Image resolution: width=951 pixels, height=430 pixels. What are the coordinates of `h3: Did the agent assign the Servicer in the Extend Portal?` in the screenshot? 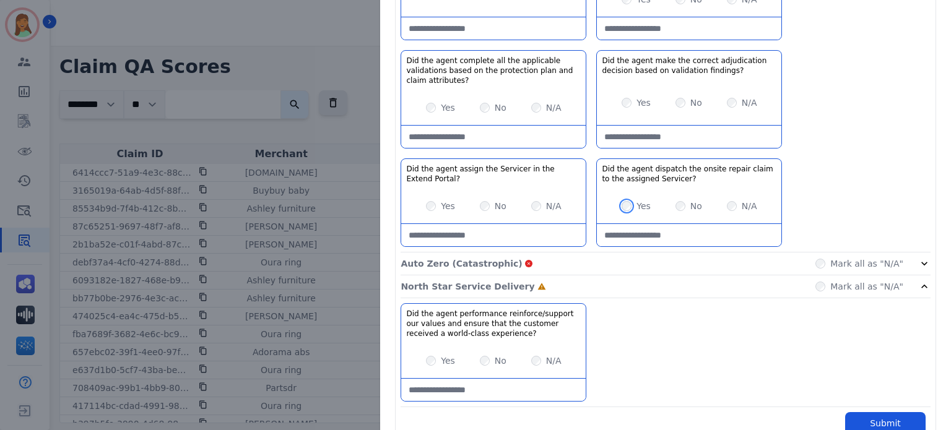 It's located at (493, 174).